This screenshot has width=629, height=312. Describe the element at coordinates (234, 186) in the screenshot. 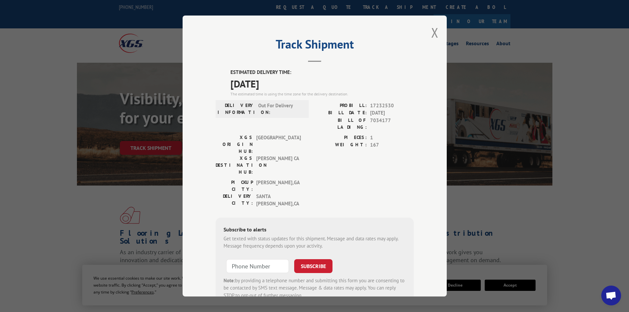

I see `label: PICKUP CITY:` at that location.